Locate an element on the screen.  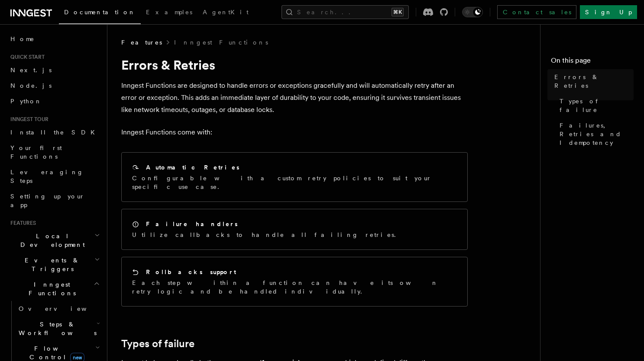
a: Automatic RetriesConfigurable with a custom retry policies to suit your specific use case. is located at coordinates (295, 177).